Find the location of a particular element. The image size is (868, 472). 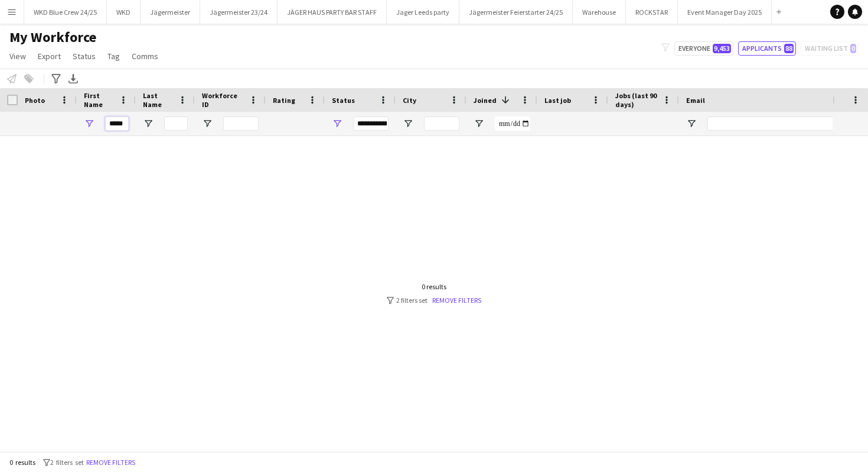

span: Workforce ID is located at coordinates (224, 100).